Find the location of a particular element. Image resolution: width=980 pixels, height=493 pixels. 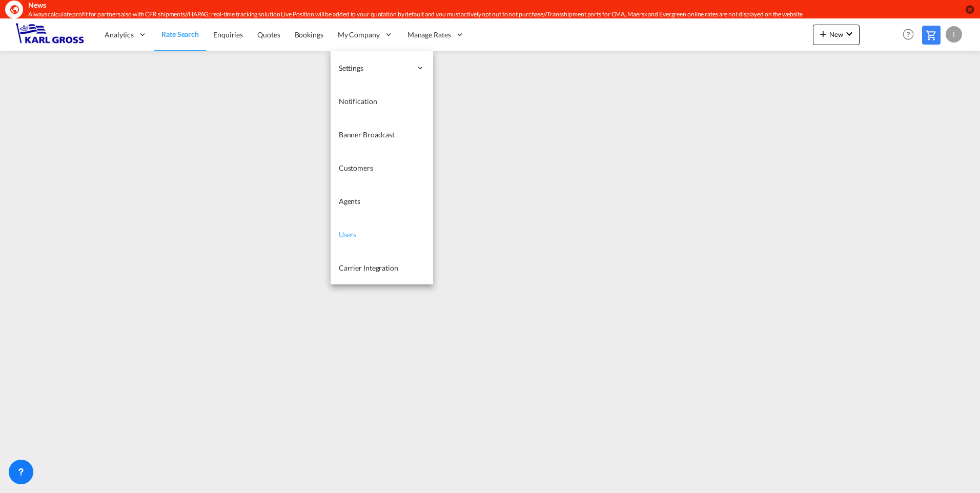

div: Settings is located at coordinates (382, 67).